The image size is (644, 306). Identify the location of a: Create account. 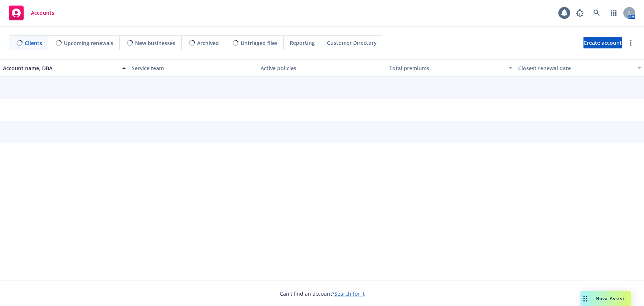
(603, 43).